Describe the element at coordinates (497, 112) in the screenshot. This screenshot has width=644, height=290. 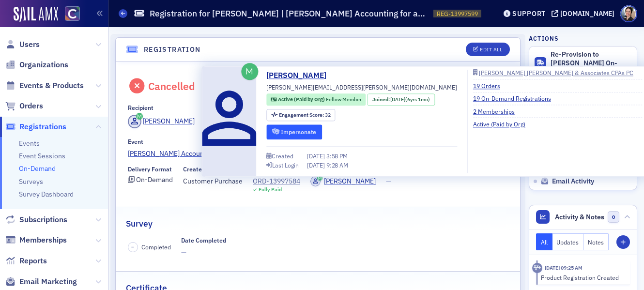
I see `a: 2 Memberships` at that location.